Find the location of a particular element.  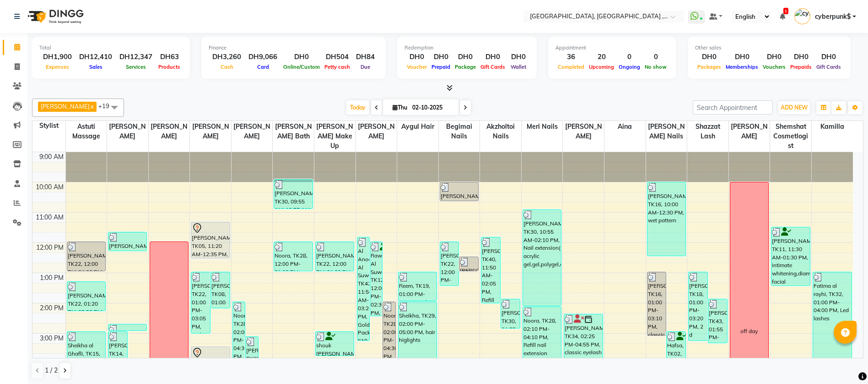

div: 2:00 PM is located at coordinates (52, 308).